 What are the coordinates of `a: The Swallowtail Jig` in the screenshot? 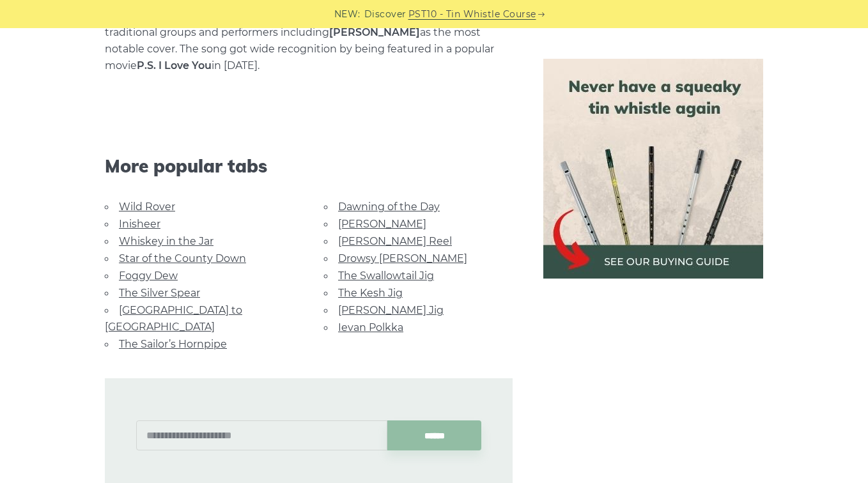 It's located at (386, 275).